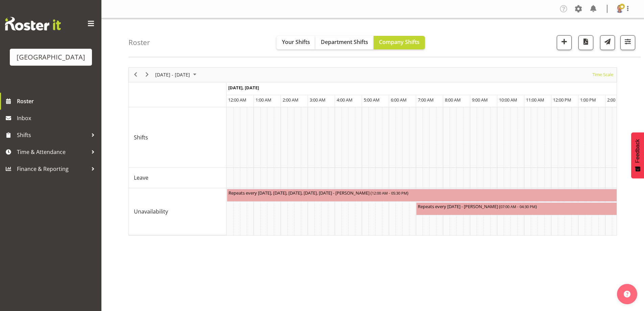 The height and width of the screenshot is (311, 644). What do you see at coordinates (628, 43) in the screenshot?
I see `button: Filter Shifts` at bounding box center [628, 43].